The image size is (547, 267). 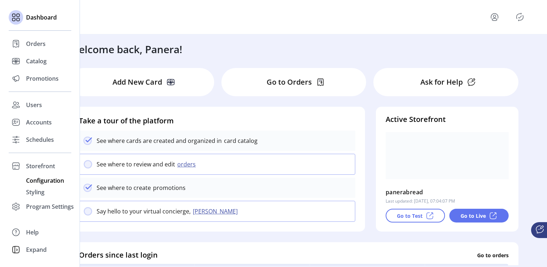 What do you see at coordinates (137, 82) in the screenshot?
I see `p: Add New Card` at bounding box center [137, 82].